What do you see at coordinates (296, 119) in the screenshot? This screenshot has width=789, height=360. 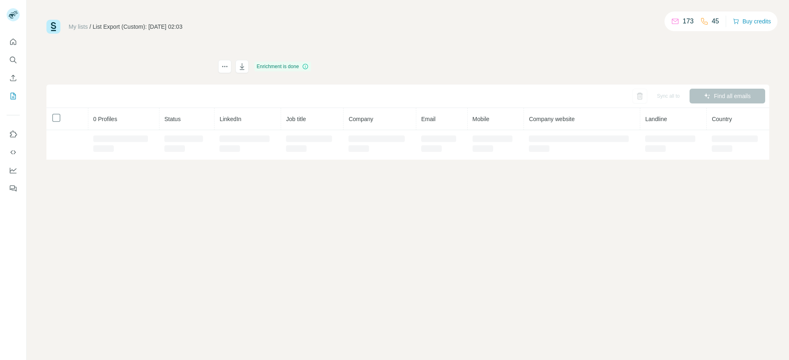 I see `span: Job title` at bounding box center [296, 119].